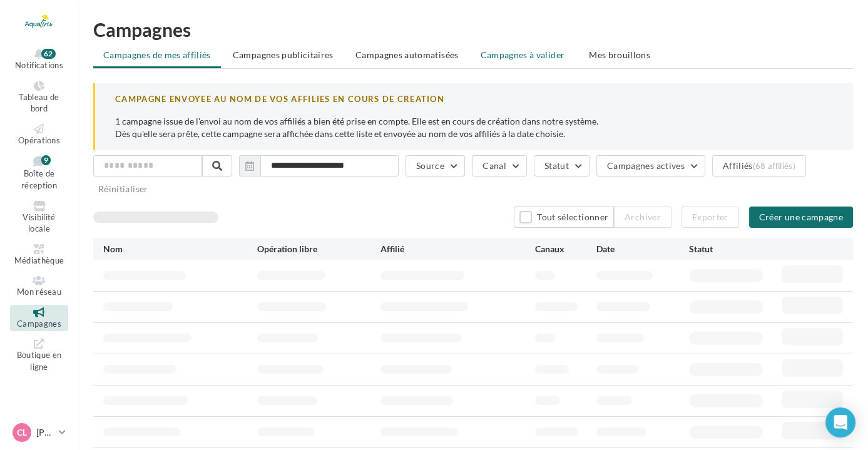 The image size is (868, 450). I want to click on span: Campagnes, so click(39, 324).